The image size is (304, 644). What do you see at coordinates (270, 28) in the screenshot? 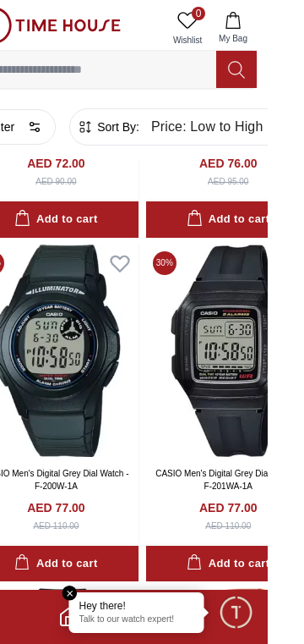
I see `button: My Bag` at bounding box center [270, 28].